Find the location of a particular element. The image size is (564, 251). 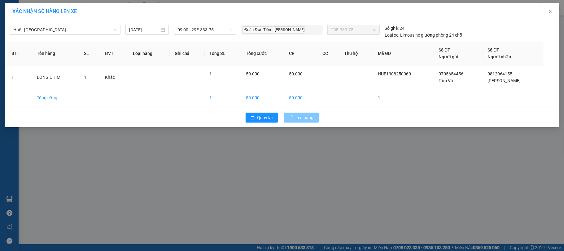

td: Khác is located at coordinates (114, 77).